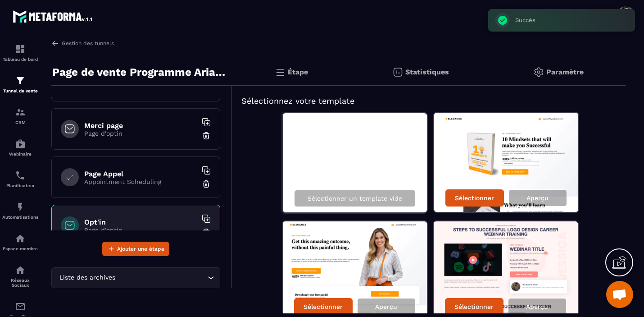 Image resolution: width=644 pixels, height=317 pixels. What do you see at coordinates (136, 249) in the screenshot?
I see `button: Ajouter une étape` at bounding box center [136, 249].